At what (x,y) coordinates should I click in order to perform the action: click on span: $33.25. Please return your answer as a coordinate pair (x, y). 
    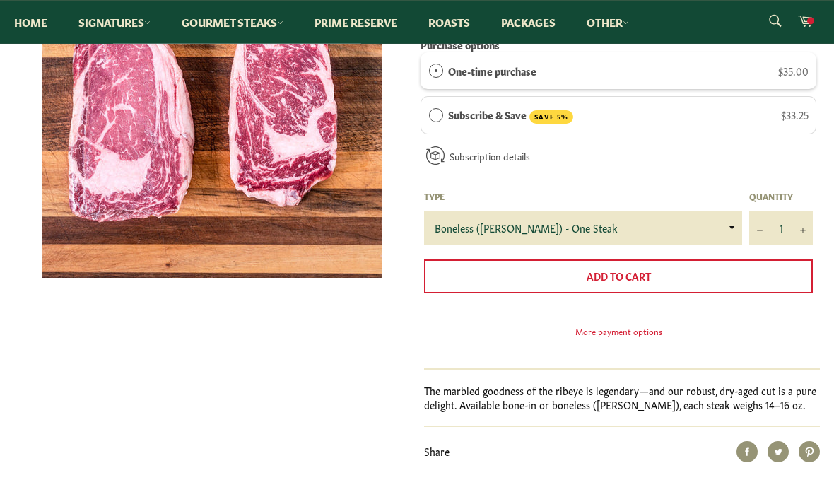
    Looking at the image, I should click on (794, 116).